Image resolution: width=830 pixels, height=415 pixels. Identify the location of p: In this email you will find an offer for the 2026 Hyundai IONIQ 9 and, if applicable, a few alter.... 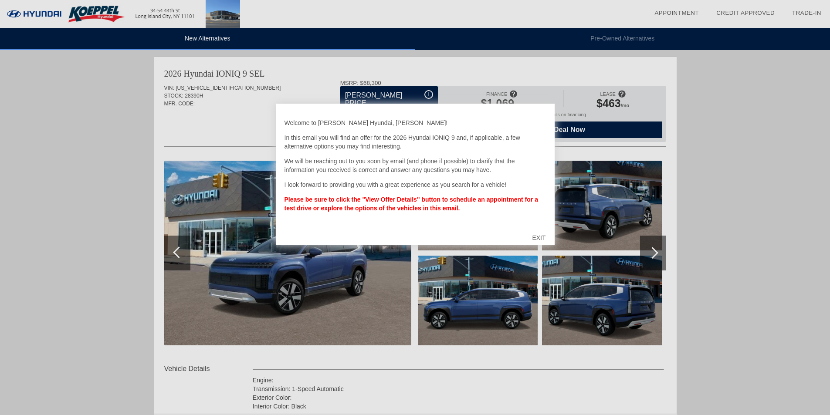
(415, 142).